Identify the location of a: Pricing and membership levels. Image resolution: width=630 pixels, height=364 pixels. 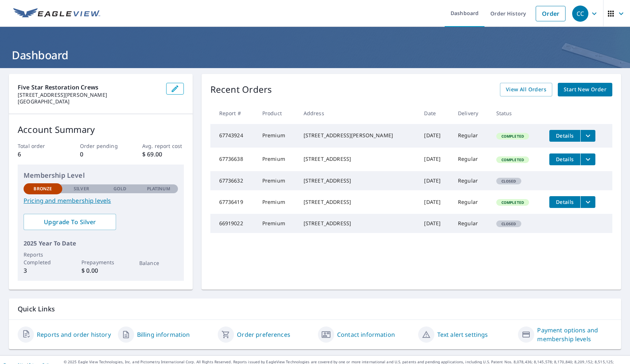
(101, 201).